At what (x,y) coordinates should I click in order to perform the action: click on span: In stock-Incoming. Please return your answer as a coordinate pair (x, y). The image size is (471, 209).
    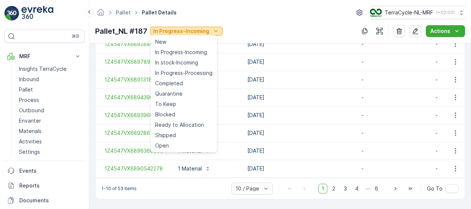
    Looking at the image, I should click on (177, 63).